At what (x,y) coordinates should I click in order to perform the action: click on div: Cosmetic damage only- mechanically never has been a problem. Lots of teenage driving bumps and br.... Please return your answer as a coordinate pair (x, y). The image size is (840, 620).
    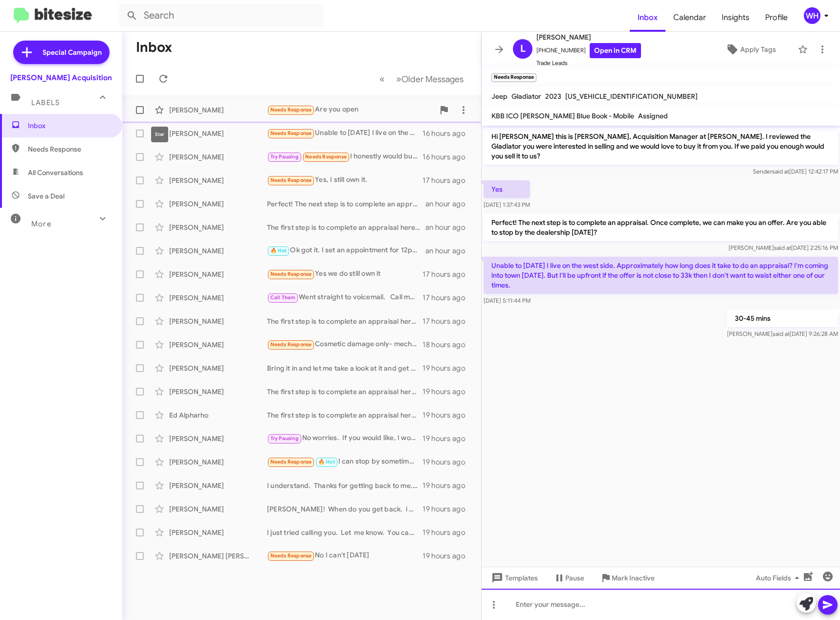
    Looking at the image, I should click on (345, 344).